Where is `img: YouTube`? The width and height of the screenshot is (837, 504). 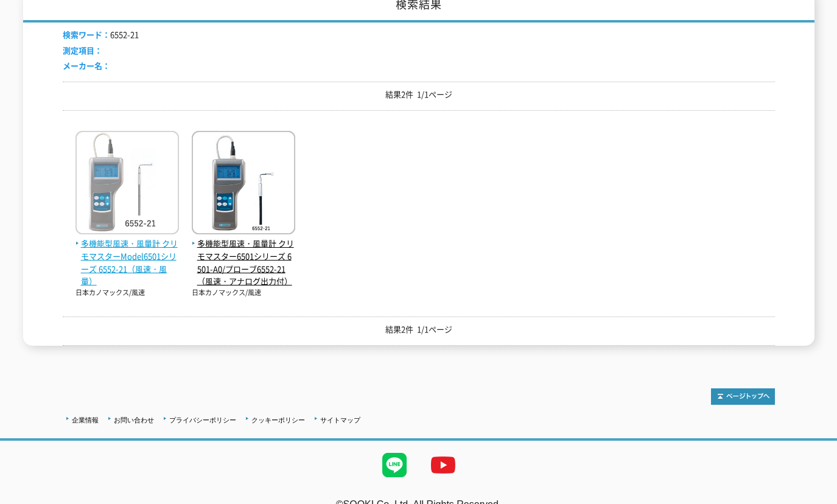 img: YouTube is located at coordinates (443, 465).